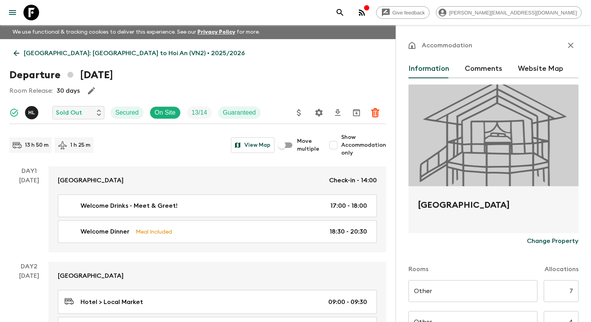 The width and height of the screenshot is (591, 322). I want to click on a: Privacy Policy, so click(216, 32).